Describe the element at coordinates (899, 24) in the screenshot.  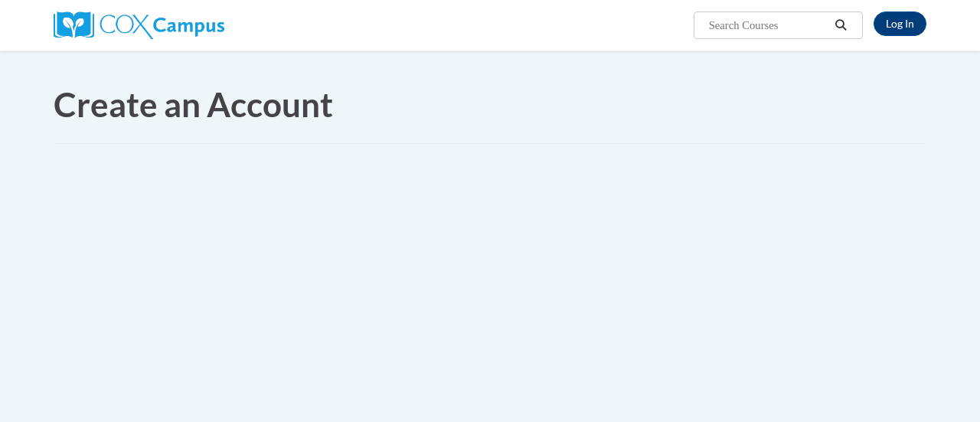
I see `a: Log In` at that location.